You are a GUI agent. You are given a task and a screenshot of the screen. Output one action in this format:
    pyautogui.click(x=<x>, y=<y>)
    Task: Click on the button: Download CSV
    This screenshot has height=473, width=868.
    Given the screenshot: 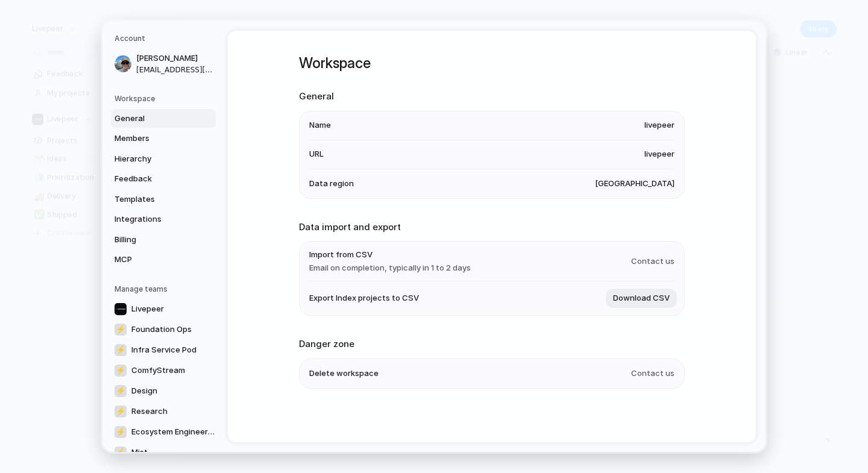 What is the action you would take?
    pyautogui.click(x=641, y=298)
    